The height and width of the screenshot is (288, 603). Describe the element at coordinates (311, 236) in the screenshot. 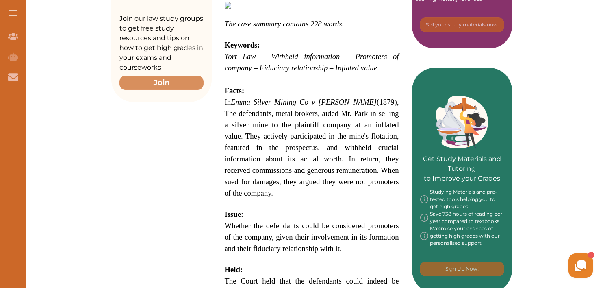

I see `span: Whether the defendants could be considered promoters of the company, given their involvement in i...` at that location.